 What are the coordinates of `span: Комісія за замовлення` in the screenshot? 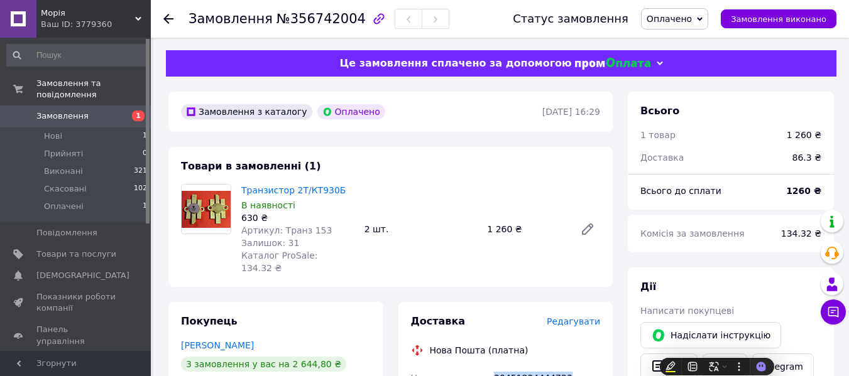 It's located at (692, 234).